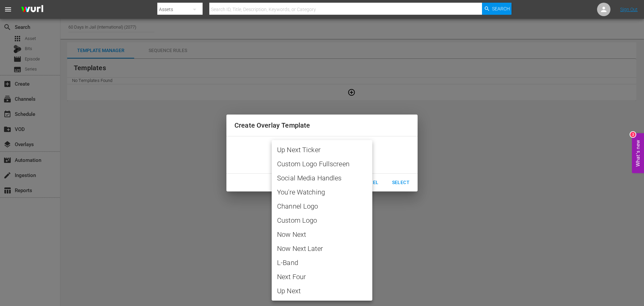  Describe the element at coordinates (322, 291) in the screenshot. I see `span: Up Next` at that location.